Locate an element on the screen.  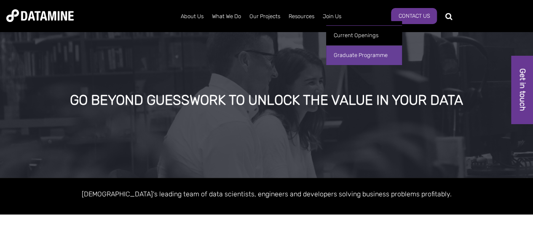
a: About Us is located at coordinates (192, 16).